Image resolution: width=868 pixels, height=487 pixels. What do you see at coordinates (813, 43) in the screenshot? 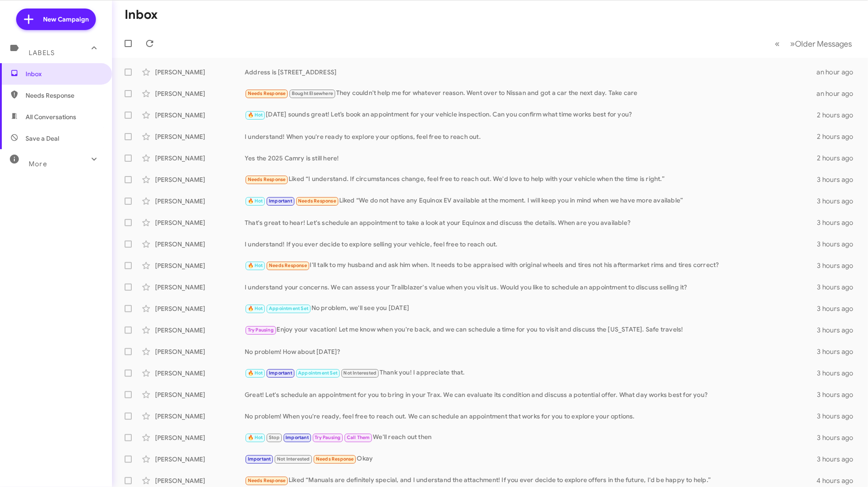
I see `nav: Page navigation example` at bounding box center [813, 43].